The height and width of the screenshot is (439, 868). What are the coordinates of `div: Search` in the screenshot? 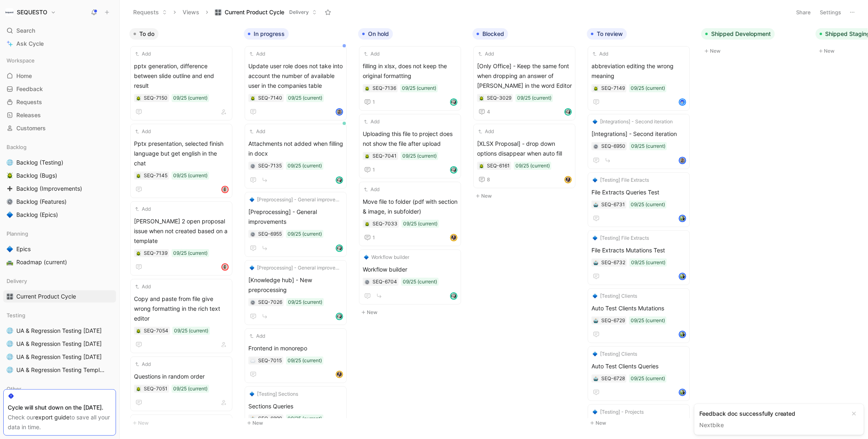 It's located at (60, 31).